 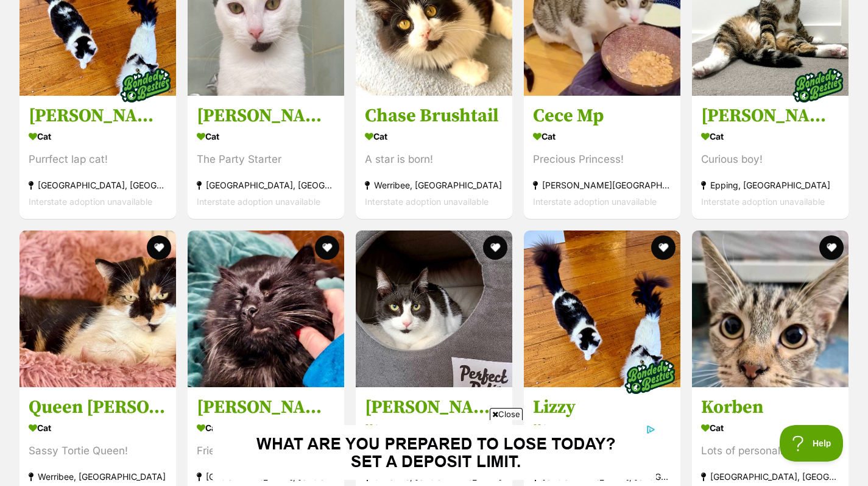 I want to click on img: Sirius Black, so click(x=266, y=308).